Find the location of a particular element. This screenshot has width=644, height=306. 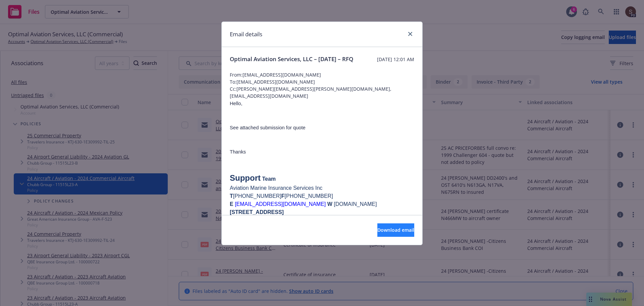

b: F is located at coordinates (283, 196).